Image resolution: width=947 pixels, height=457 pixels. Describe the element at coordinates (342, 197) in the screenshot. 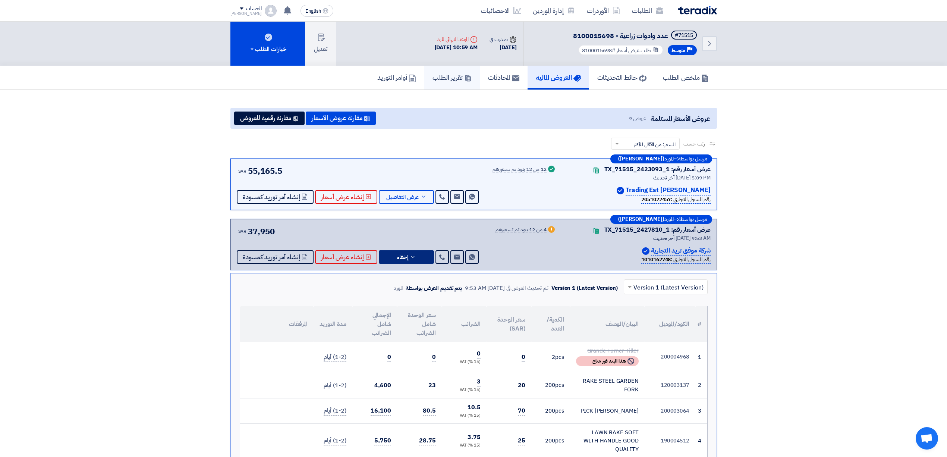

I see `span: إنشاء عرض أسعار` at that location.